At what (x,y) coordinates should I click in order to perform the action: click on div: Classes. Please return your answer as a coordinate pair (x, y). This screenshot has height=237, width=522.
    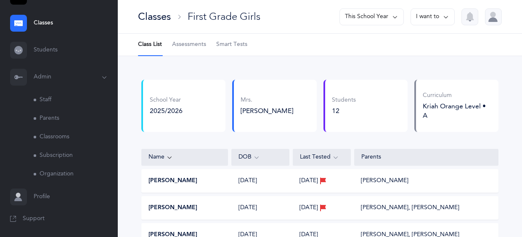
    Looking at the image, I should click on (154, 16).